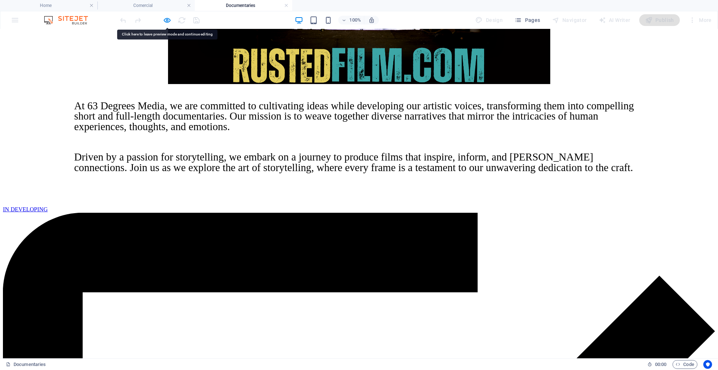 This screenshot has height=370, width=718. What do you see at coordinates (243, 5) in the screenshot?
I see `h4: Documentaries` at bounding box center [243, 5].